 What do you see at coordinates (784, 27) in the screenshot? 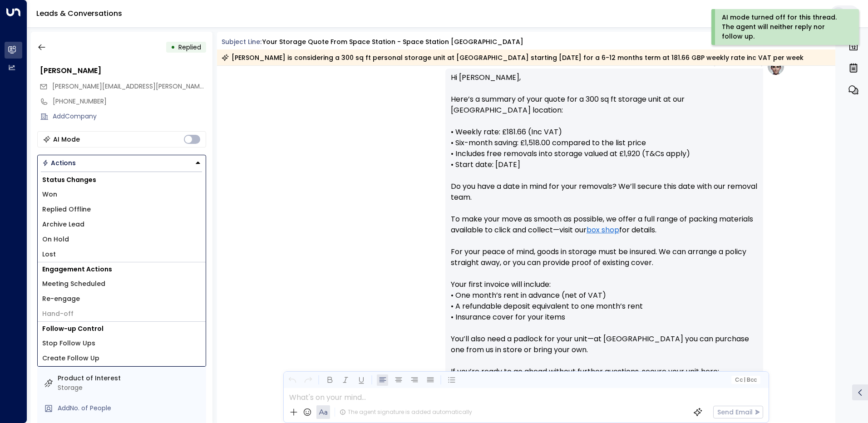
I see `div: AI mode turned off for this thread. The agent will neither reply nor follow up.` at bounding box center [784, 27].